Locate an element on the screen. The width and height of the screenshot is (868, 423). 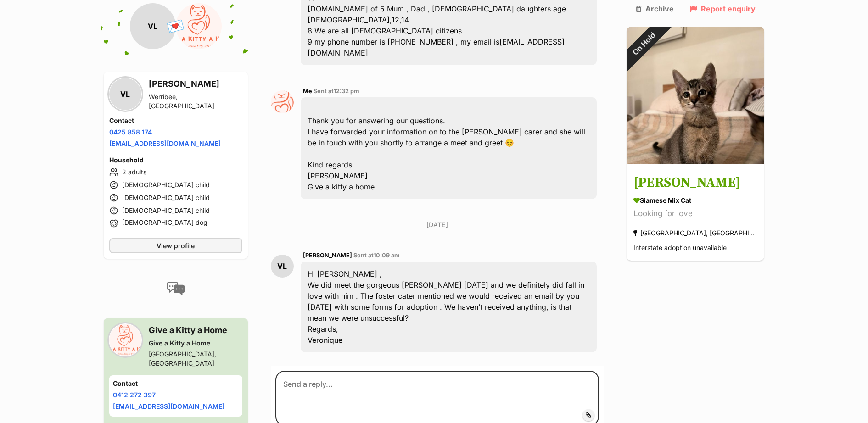
div: Siamese Mix Cat is located at coordinates (696, 201).